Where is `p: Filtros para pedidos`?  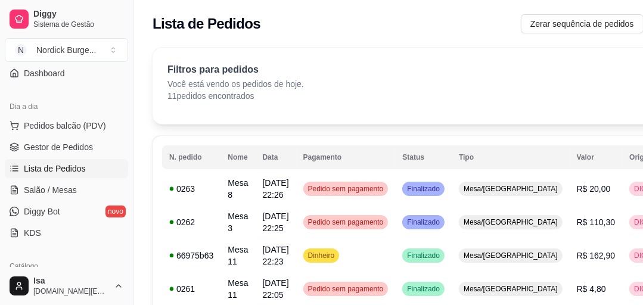
p: Filtros para pedidos is located at coordinates (235, 70).